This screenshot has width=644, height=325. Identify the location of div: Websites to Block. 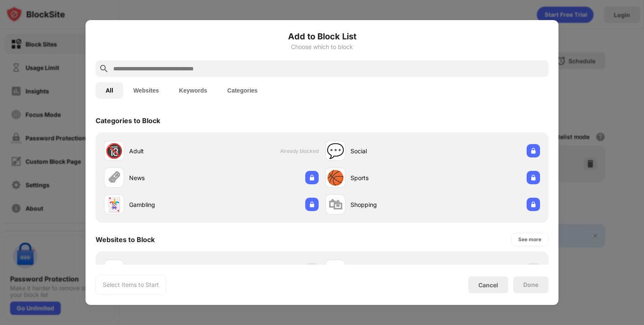
(125, 240).